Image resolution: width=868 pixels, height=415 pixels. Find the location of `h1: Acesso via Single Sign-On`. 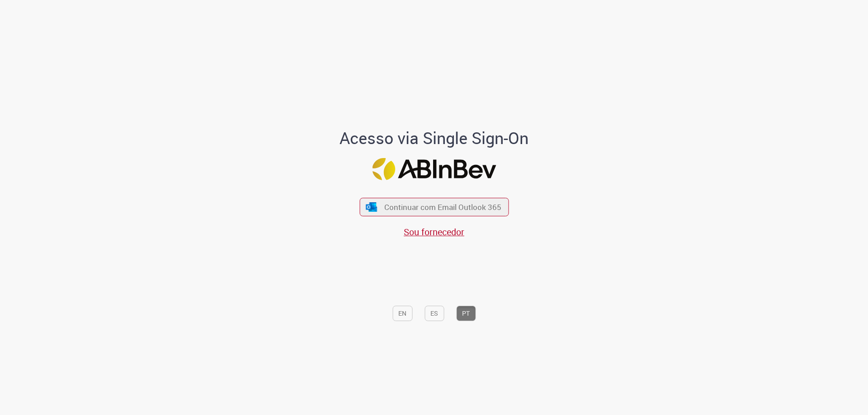

h1: Acesso via Single Sign-On is located at coordinates (434, 138).